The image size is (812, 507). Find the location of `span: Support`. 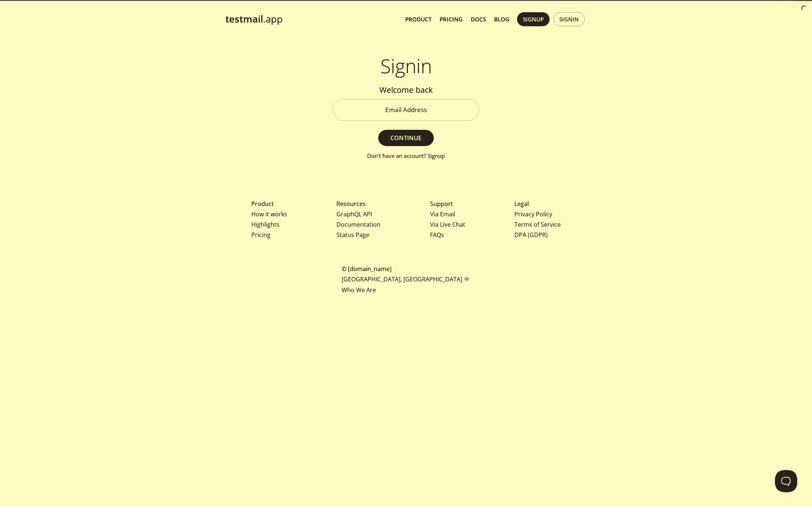

span: Support is located at coordinates (441, 204).